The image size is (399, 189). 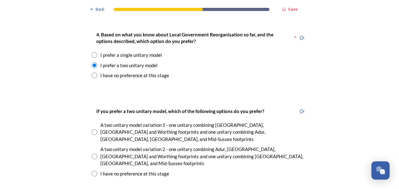 What do you see at coordinates (129, 65) in the screenshot?
I see `div: I prefer a two unitary model` at bounding box center [129, 65].